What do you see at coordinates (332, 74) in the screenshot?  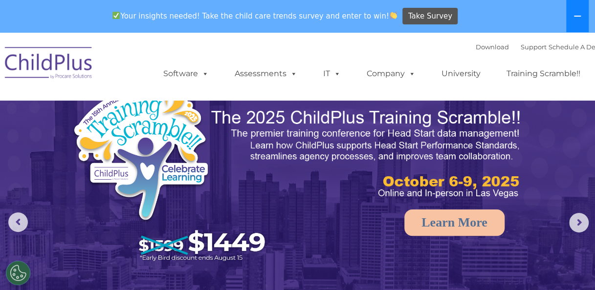 I see `a: IT` at bounding box center [332, 74].